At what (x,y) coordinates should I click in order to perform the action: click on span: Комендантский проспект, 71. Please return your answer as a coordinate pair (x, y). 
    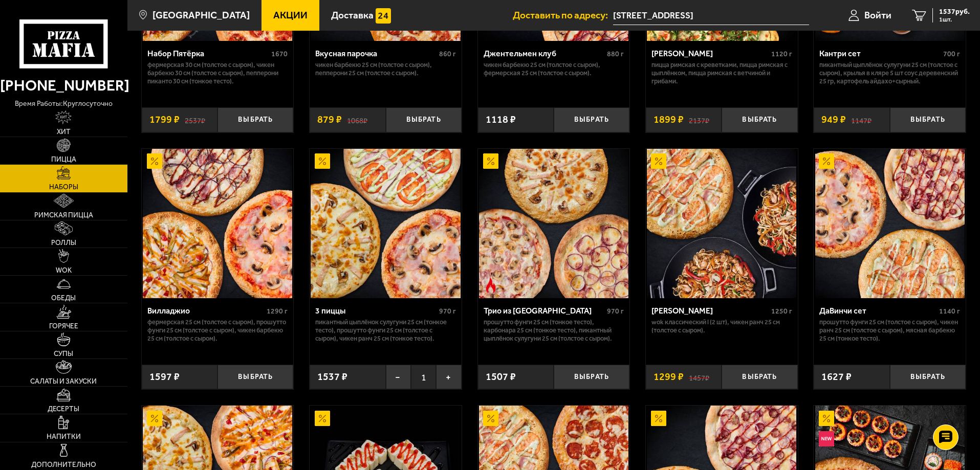
    Looking at the image, I should click on (711, 15).